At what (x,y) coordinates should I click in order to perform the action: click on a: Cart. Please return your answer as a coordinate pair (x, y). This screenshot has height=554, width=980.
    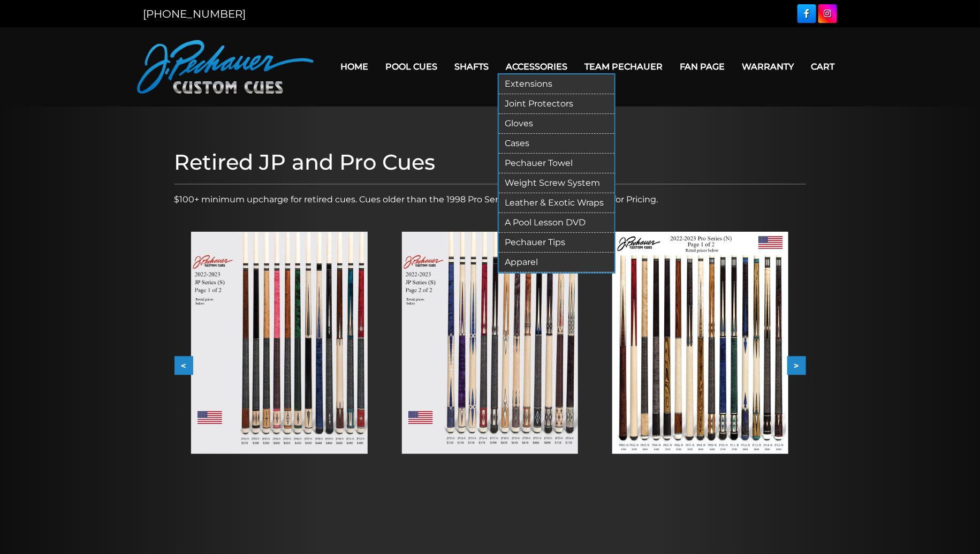
    Looking at the image, I should click on (823, 67).